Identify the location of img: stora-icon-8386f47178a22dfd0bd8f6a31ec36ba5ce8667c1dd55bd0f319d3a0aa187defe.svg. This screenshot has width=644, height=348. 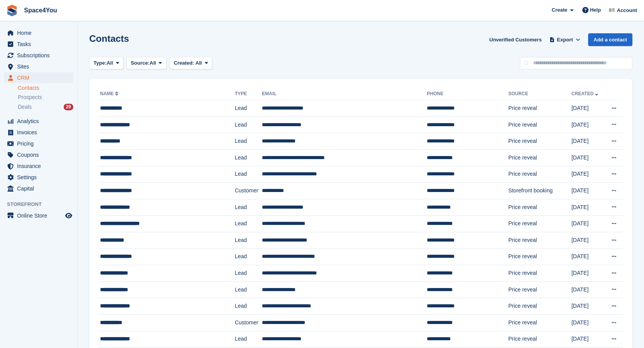
(12, 11).